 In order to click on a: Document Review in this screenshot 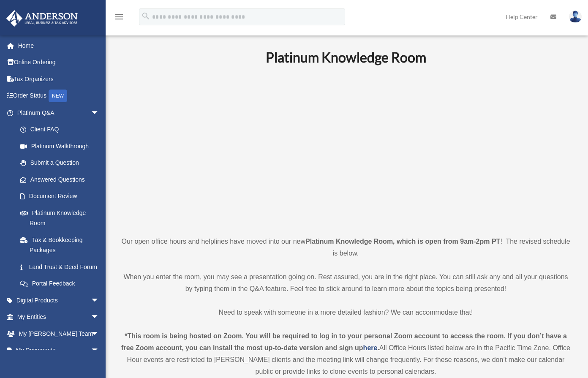, I will do `click(62, 197)`.